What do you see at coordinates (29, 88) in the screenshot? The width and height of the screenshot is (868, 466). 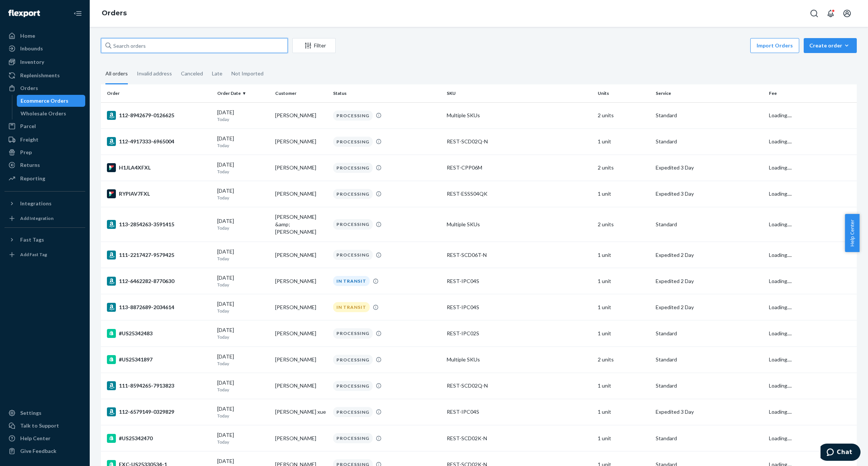 I see `div: Orders` at bounding box center [29, 88].